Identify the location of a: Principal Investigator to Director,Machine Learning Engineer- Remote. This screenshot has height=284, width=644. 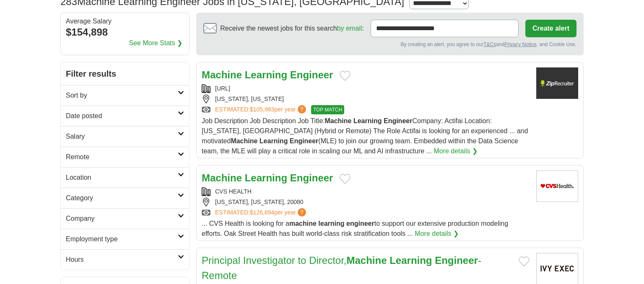
(341, 268).